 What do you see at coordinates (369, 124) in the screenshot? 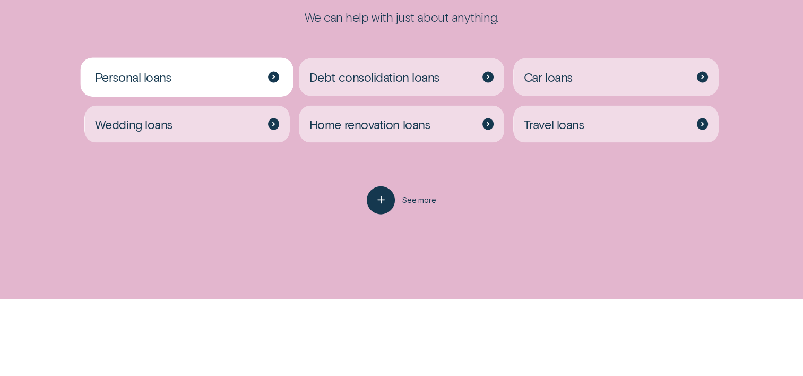
I see `span: Home renovation loans` at bounding box center [369, 124].